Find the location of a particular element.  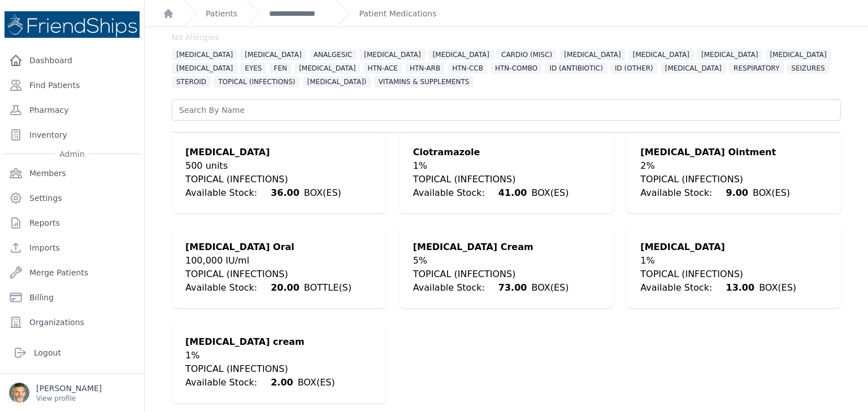

span: SEIZURES is located at coordinates (808, 68).